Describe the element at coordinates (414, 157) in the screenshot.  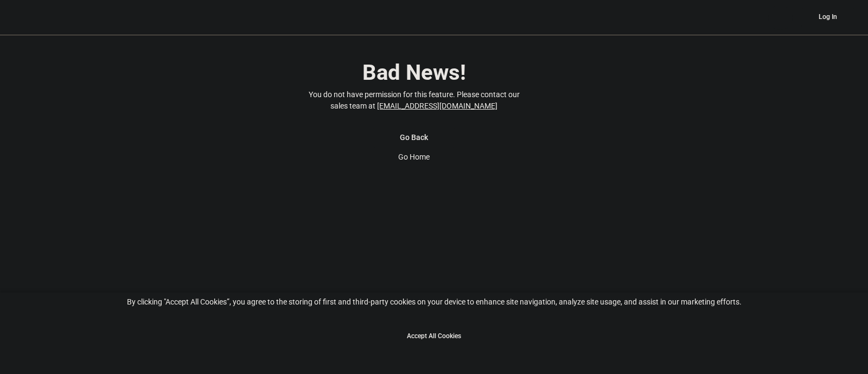
I see `a: Go Home` at that location.